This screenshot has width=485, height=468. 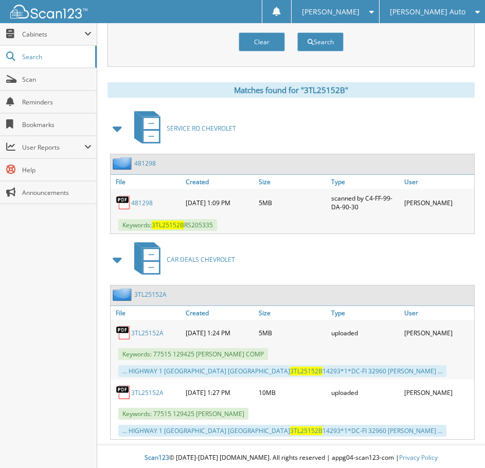 What do you see at coordinates (291, 90) in the screenshot?
I see `div: Matches found for "3TL25152B"` at bounding box center [291, 90].